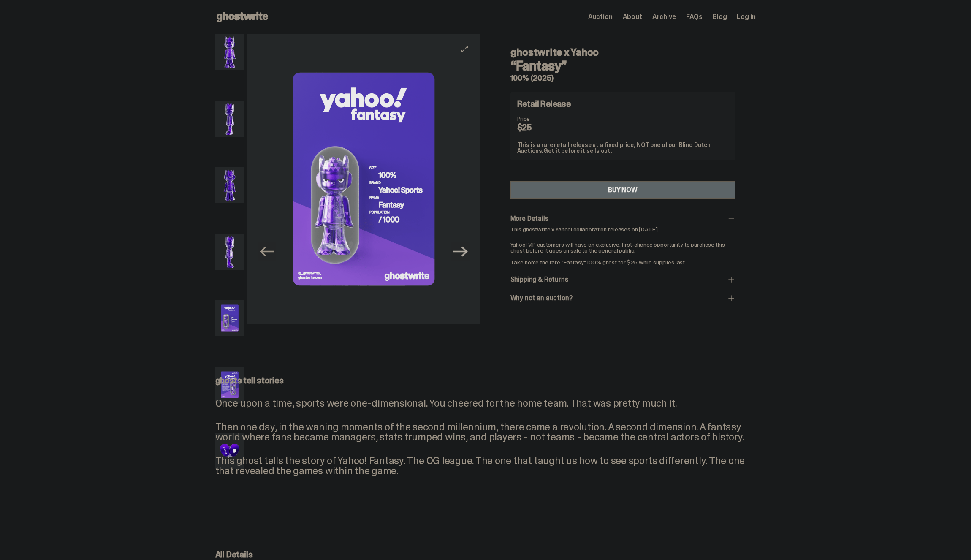 The height and width of the screenshot is (560, 977). What do you see at coordinates (229, 252) in the screenshot?
I see `img: Yahoo-HG---4.png` at bounding box center [229, 252].